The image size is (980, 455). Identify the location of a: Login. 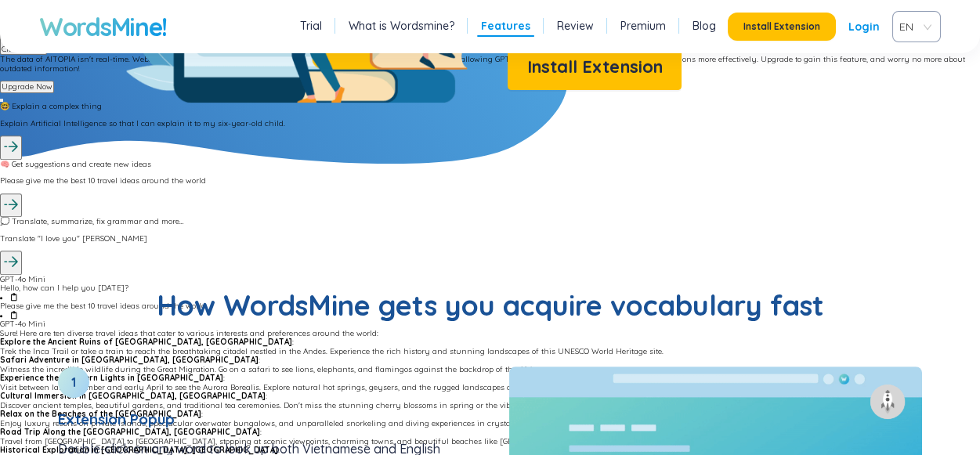
(864, 26).